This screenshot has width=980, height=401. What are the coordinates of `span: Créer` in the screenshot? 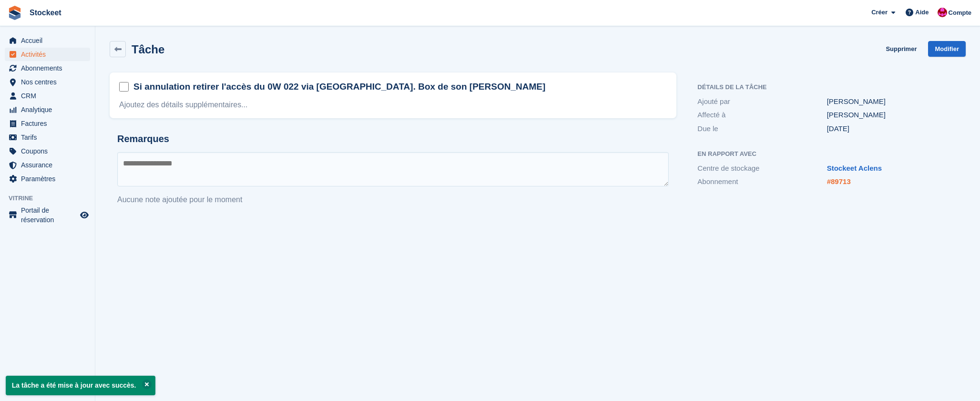 It's located at (880, 13).